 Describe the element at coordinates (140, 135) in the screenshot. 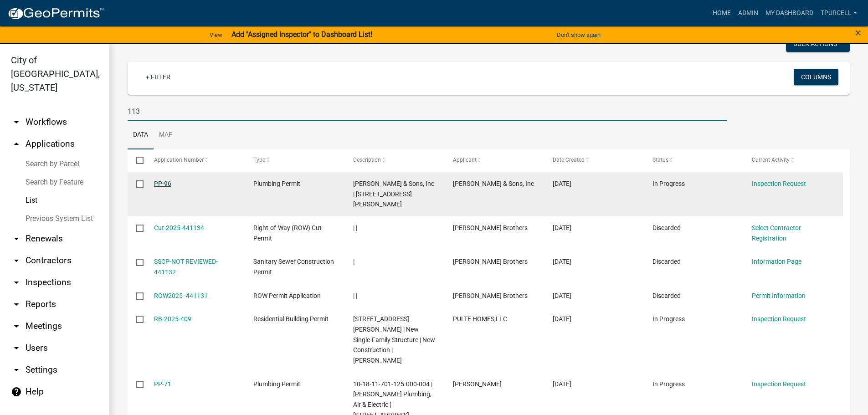

I see `a: Data` at that location.